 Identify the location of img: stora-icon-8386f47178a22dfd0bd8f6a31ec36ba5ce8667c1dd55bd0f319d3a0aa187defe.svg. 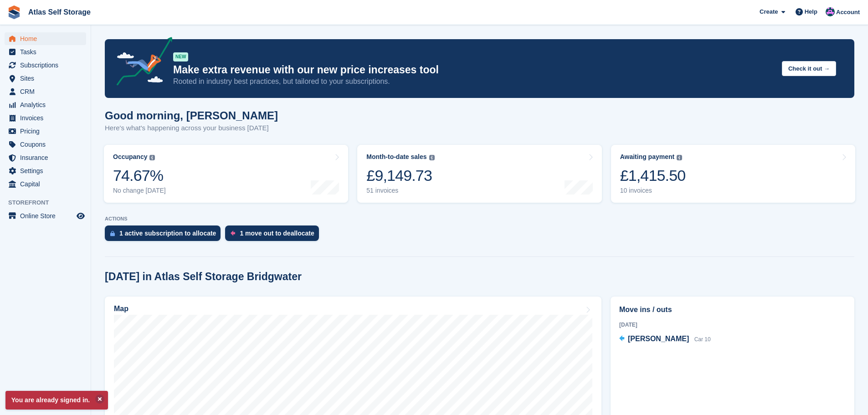
(14, 12).